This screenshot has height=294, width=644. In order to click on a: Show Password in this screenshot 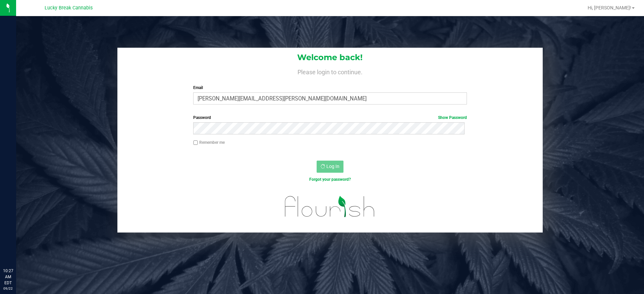, I will do `click(452, 118)`.